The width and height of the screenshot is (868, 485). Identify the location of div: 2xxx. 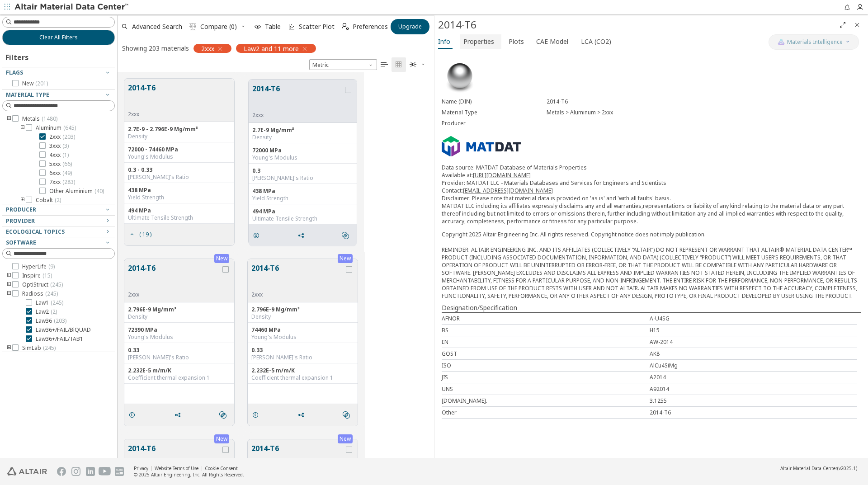
(141, 115).